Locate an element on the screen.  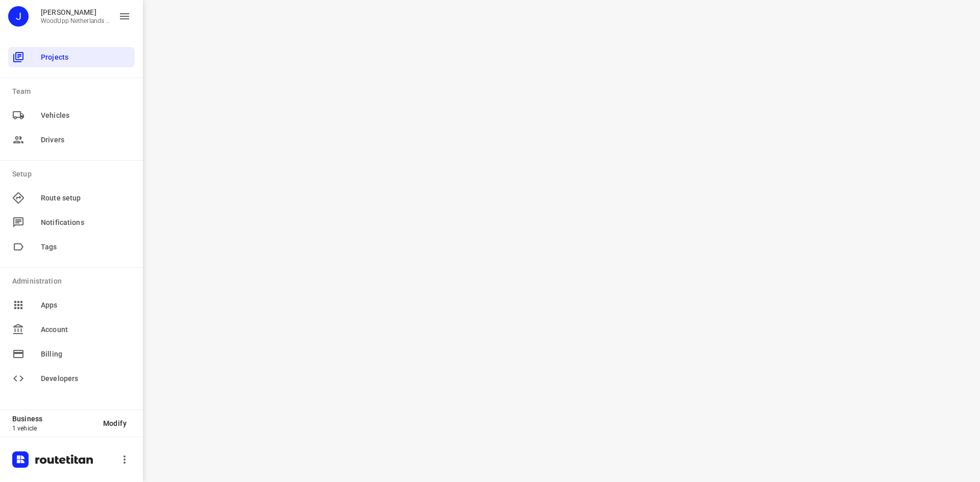
div: Tags is located at coordinates (71, 247).